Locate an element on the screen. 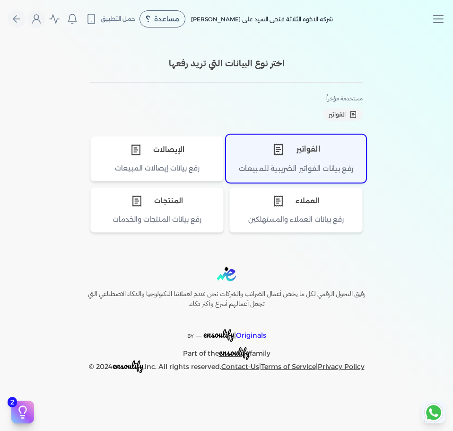 Image resolution: width=453 pixels, height=431 pixels. div: رفع بيانات المنتجات والخدمات is located at coordinates (157, 223).